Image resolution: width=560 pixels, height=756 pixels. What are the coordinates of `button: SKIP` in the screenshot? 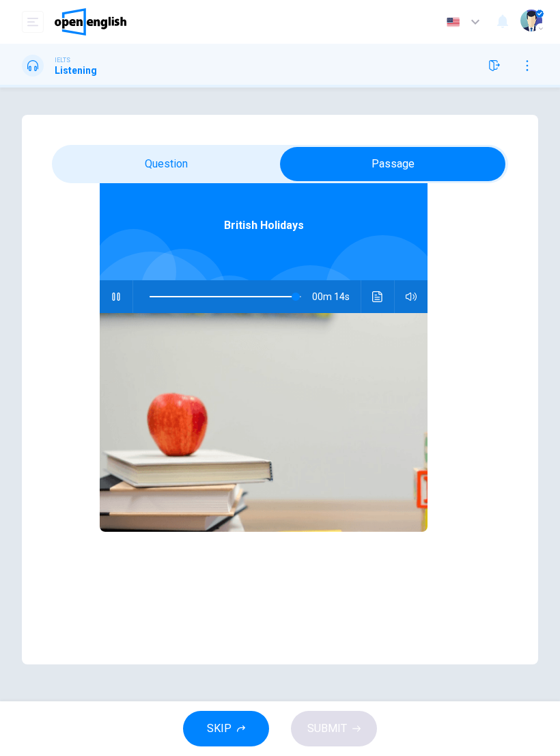 It's located at (226, 729).